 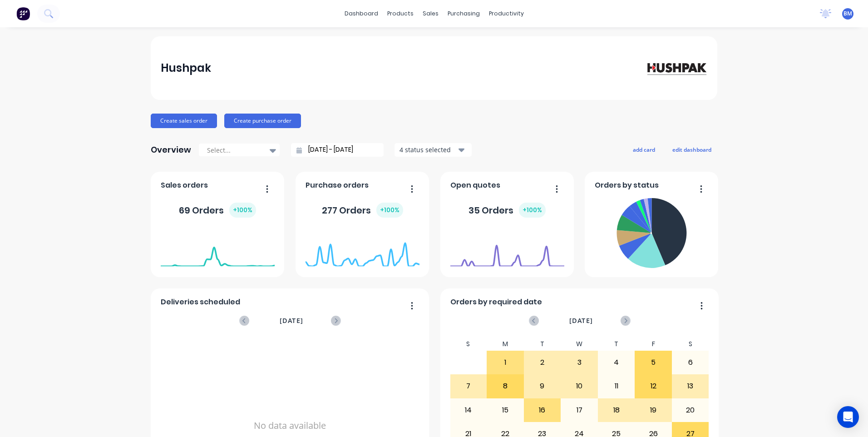 What do you see at coordinates (171, 150) in the screenshot?
I see `div: Overview` at bounding box center [171, 150].